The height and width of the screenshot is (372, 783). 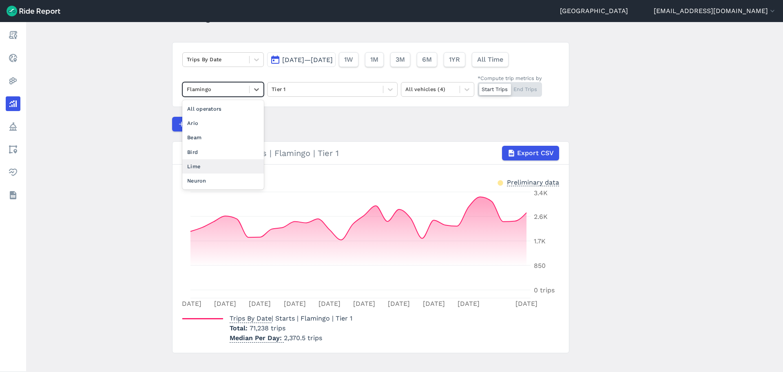 What do you see at coordinates (349, 60) in the screenshot?
I see `button: 1W` at bounding box center [349, 60].